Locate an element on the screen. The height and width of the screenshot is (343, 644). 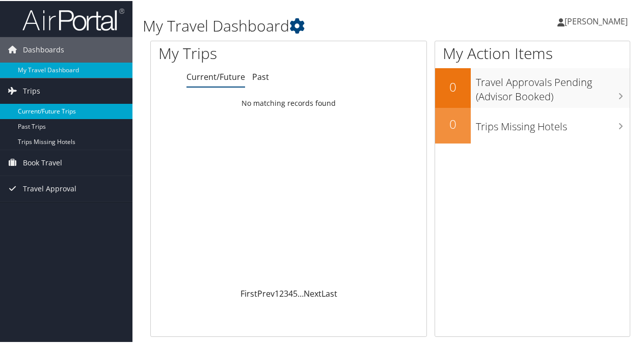
a: First is located at coordinates (248, 293).